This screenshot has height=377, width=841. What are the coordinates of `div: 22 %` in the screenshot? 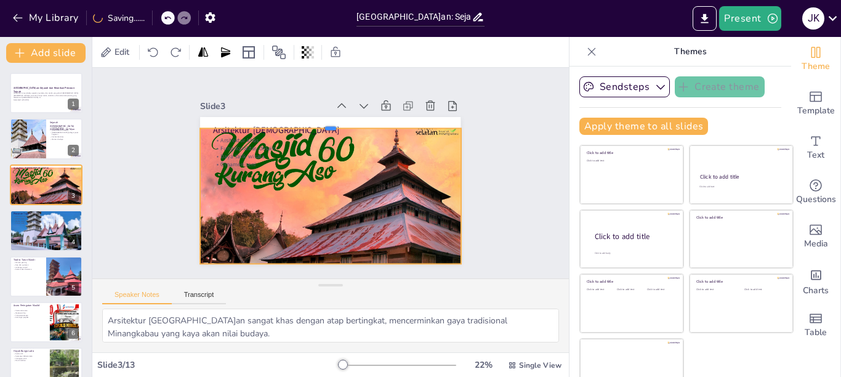 It's located at (483, 364).